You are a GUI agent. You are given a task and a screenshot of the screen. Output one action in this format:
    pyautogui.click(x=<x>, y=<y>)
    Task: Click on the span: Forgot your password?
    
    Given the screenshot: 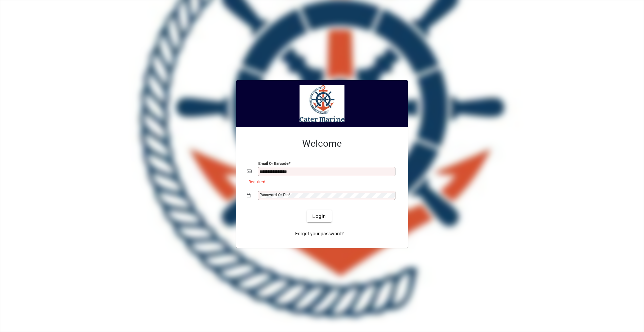 What is the action you would take?
    pyautogui.click(x=319, y=233)
    